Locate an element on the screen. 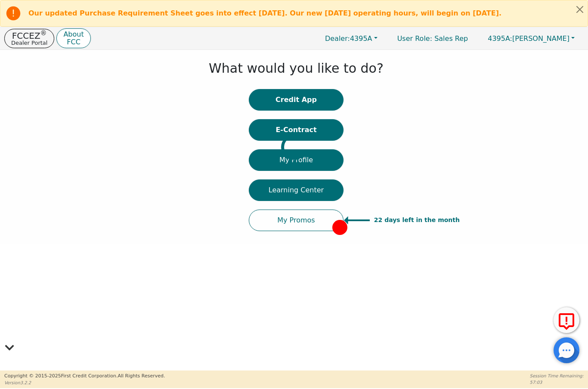  button: Close alert is located at coordinates (580, 9).